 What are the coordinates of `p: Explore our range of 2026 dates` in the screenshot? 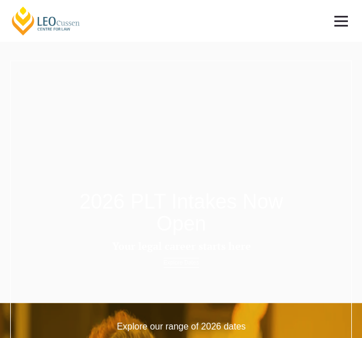 It's located at (181, 326).